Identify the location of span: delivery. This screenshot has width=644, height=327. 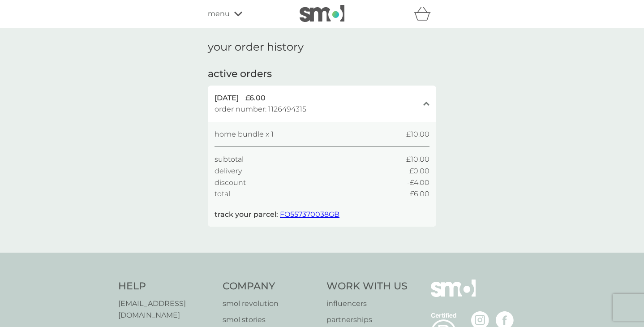
(228, 171).